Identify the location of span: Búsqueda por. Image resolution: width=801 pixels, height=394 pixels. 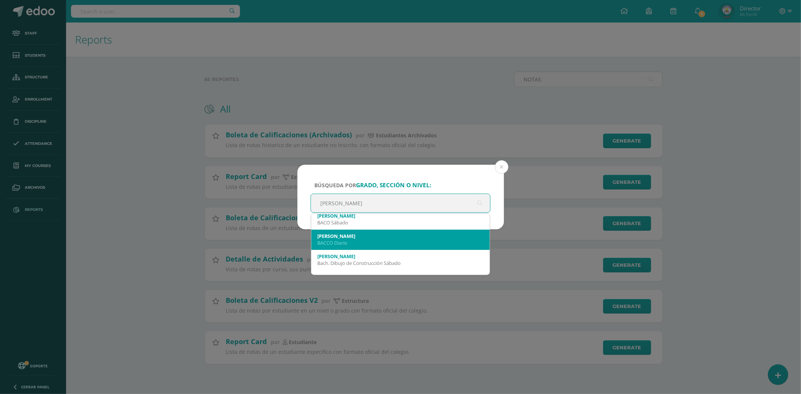
(372, 185).